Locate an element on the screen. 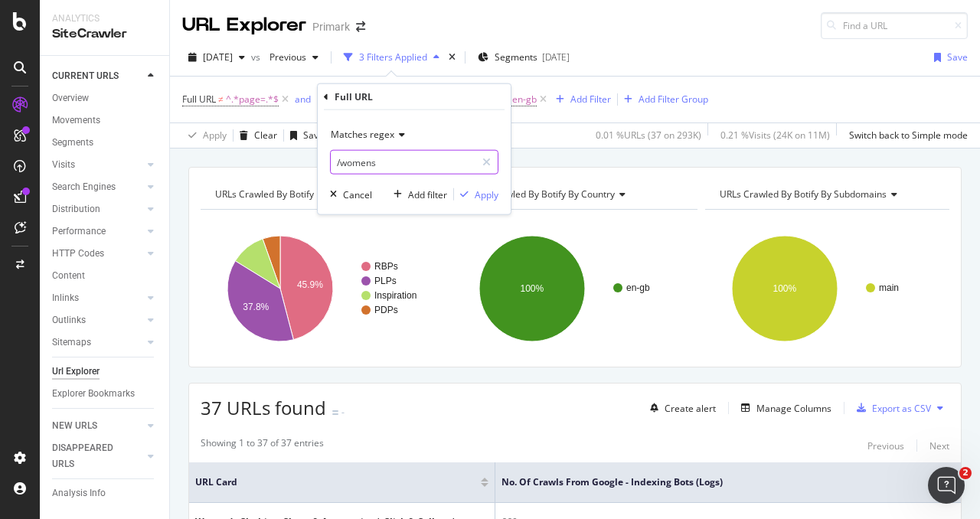 This screenshot has width=980, height=519. div: Primark is located at coordinates (331, 27).